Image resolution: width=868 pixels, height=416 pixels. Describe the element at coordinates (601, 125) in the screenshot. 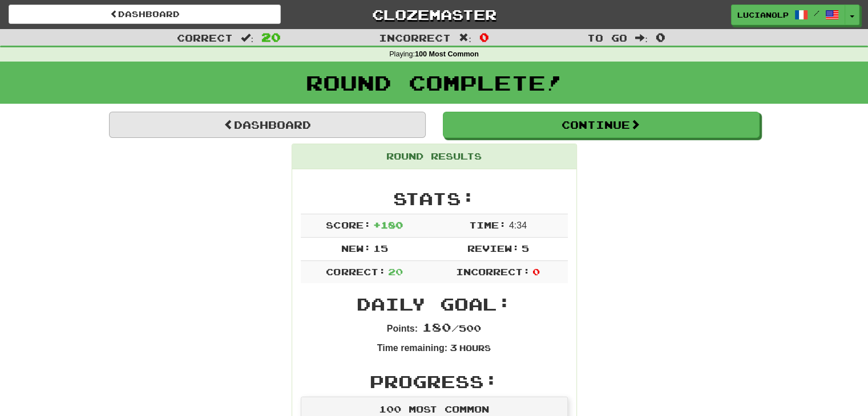

I see `button: Continue` at that location.